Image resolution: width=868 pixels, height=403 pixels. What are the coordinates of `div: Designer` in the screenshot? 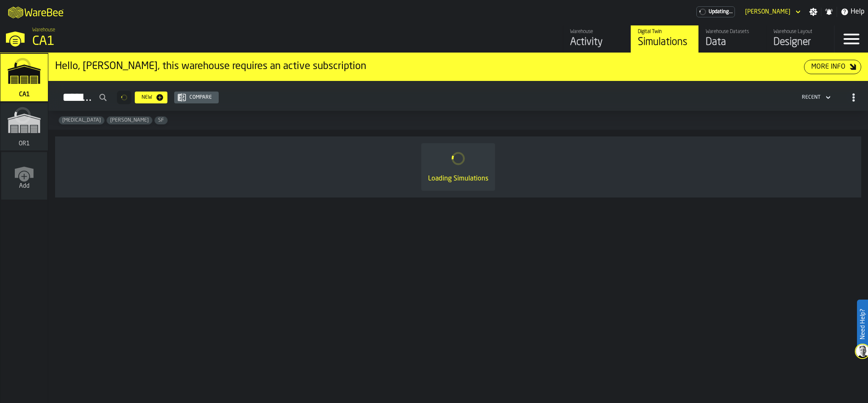 It's located at (800, 43).